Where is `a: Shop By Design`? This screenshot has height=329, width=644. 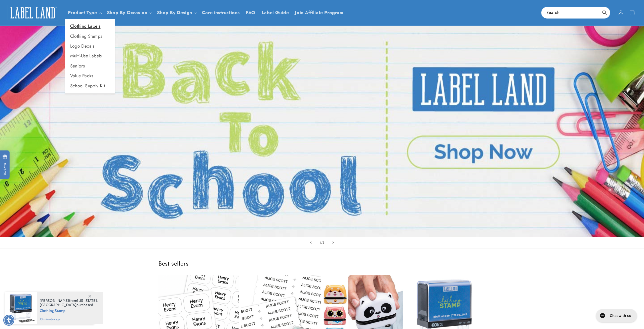
a: Shop By Design is located at coordinates (174, 13).